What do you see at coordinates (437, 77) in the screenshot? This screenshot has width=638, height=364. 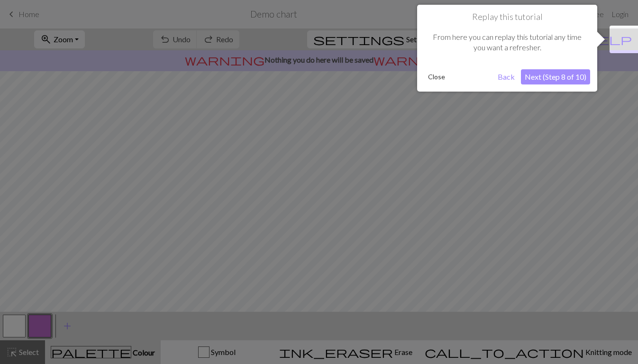 I see `button: Close` at bounding box center [437, 77].